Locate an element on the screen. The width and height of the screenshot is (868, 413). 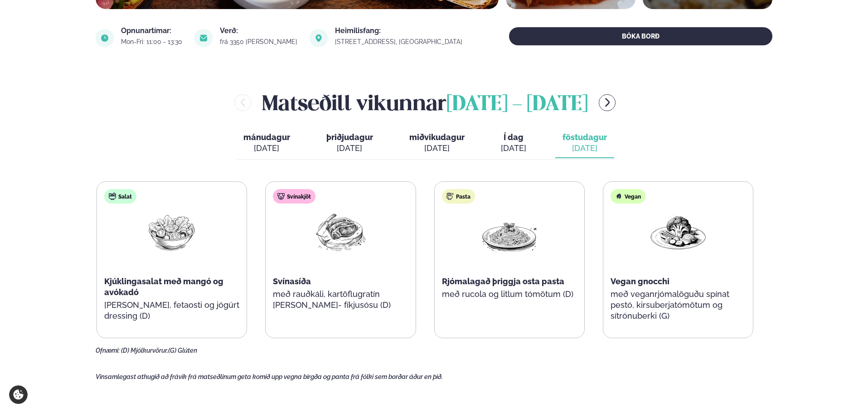
span: mánudagur is located at coordinates (266, 137).